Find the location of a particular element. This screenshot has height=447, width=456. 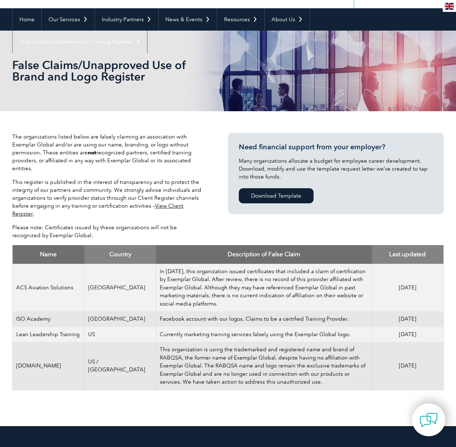

td: Facebook account with our logos. Claims to be a certified Training Provider. is located at coordinates (264, 319).